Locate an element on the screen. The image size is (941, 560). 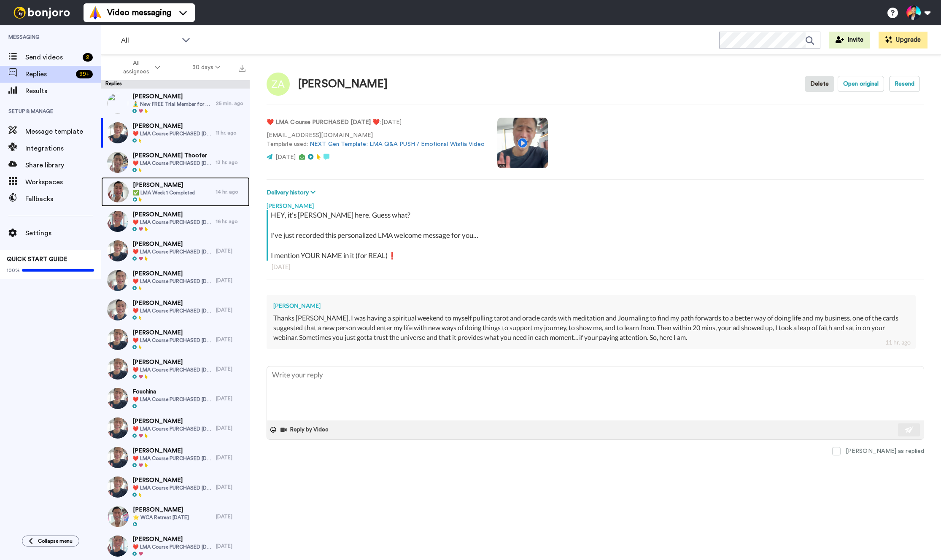
span: QUICK START GUIDE is located at coordinates (37, 259).